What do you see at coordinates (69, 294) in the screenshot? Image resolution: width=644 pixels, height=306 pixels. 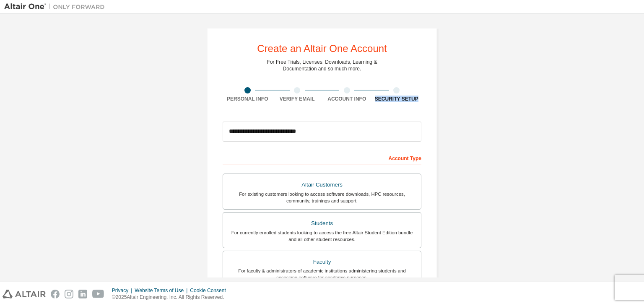 I see `img: instagram.svg` at bounding box center [69, 294].